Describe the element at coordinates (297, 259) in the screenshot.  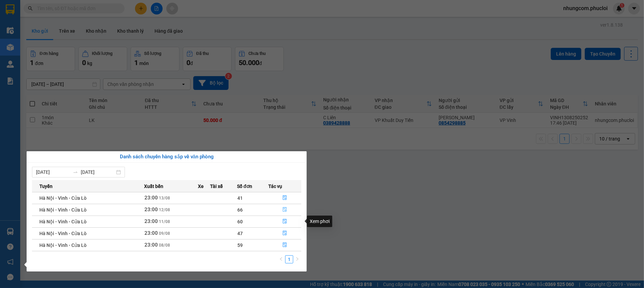
I see `li: Next Page` at that location.